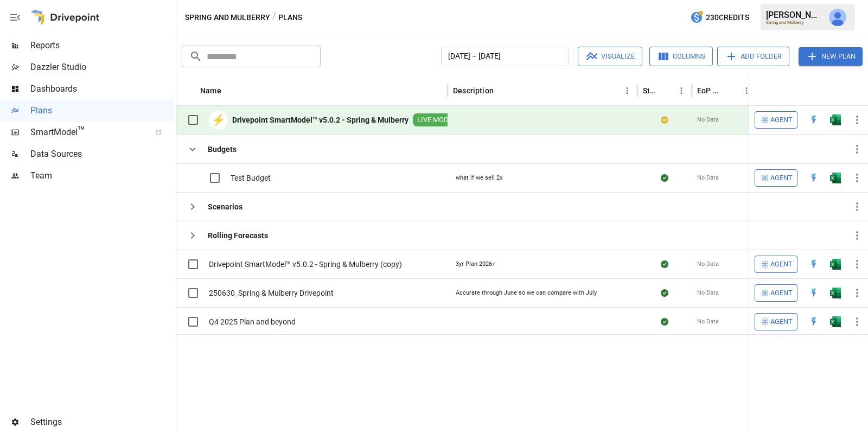  What do you see at coordinates (271, 293) in the screenshot?
I see `span: 250630_Spring & Mulberry Drivepoint` at bounding box center [271, 293].